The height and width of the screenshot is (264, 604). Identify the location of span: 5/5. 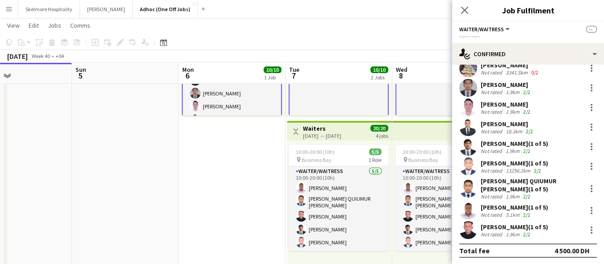
(375, 152).